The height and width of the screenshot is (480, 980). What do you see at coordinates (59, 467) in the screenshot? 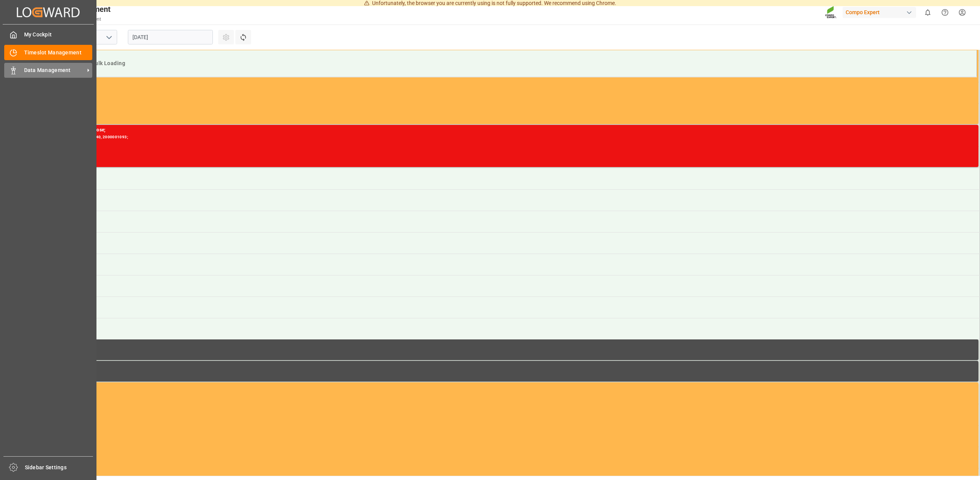
I see `span: Sidebar Settings` at bounding box center [59, 467].